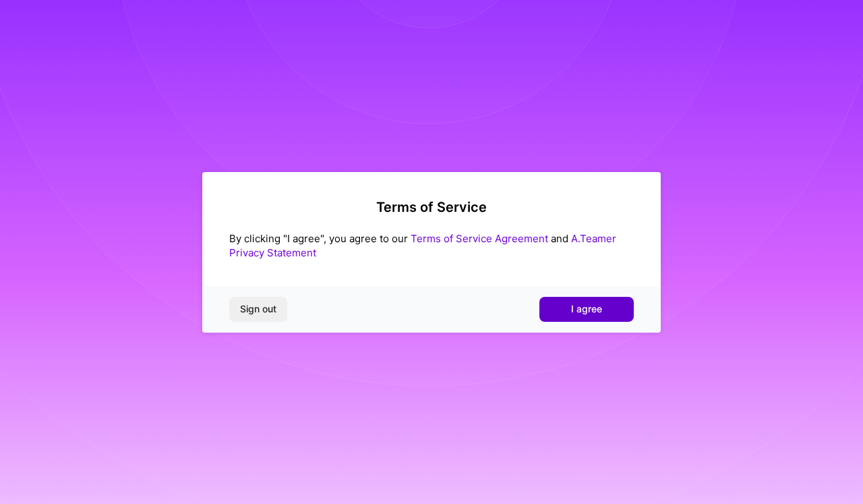 The width and height of the screenshot is (863, 504). I want to click on span: I agree, so click(587, 308).